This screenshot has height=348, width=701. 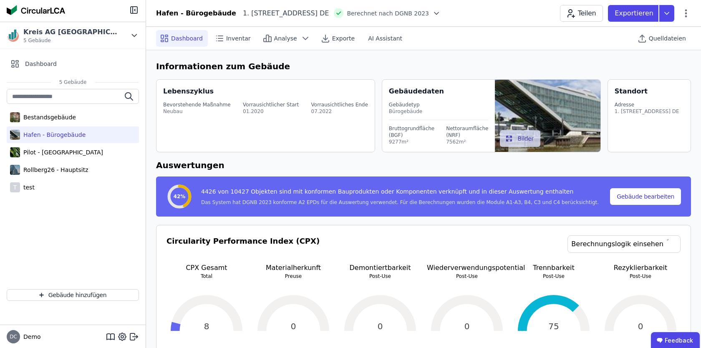 I want to click on div: Vorrausichtlicher Start, so click(x=271, y=105).